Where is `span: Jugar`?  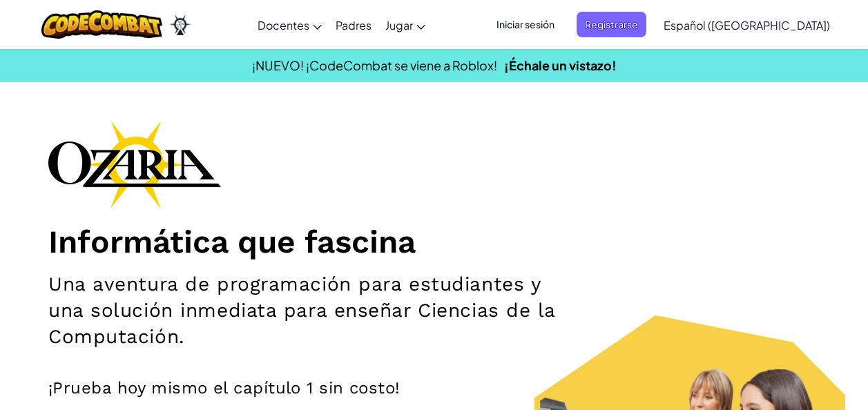 span: Jugar is located at coordinates (399, 25).